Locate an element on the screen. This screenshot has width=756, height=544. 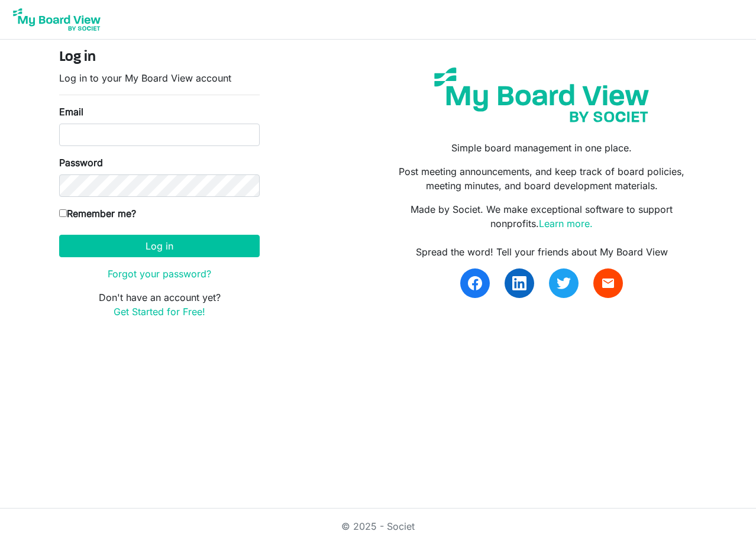
label: Email is located at coordinates (71, 112).